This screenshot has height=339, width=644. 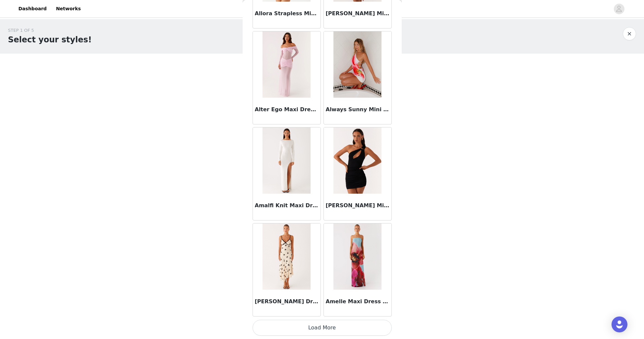 What do you see at coordinates (286, 161) in the screenshot?
I see `img: Amalfi Knit Maxi Dress - White` at bounding box center [286, 161].